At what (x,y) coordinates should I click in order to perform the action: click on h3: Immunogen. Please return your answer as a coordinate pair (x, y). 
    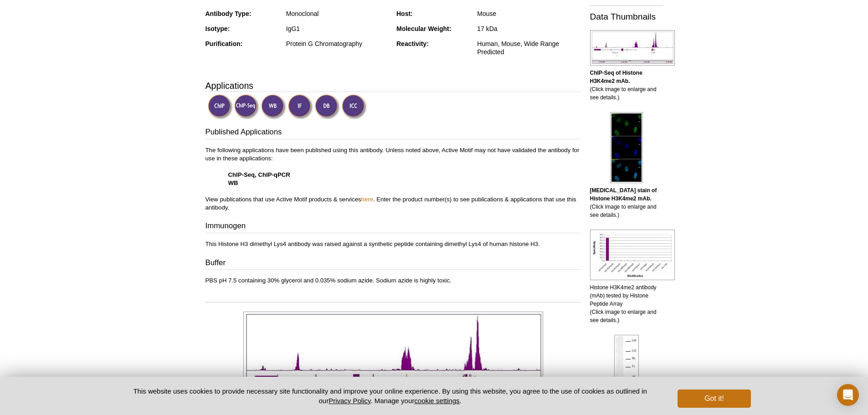
    Looking at the image, I should click on (394, 227).